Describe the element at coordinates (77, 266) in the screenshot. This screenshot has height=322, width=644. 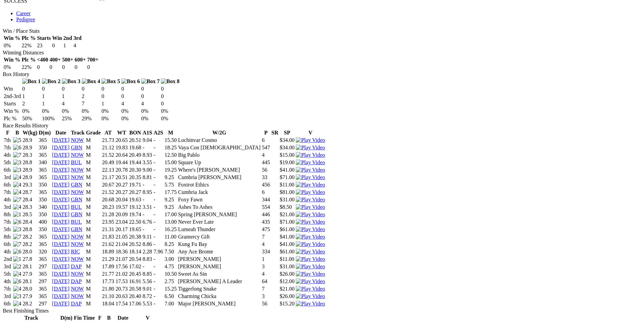
I see `a: DAP` at that location.